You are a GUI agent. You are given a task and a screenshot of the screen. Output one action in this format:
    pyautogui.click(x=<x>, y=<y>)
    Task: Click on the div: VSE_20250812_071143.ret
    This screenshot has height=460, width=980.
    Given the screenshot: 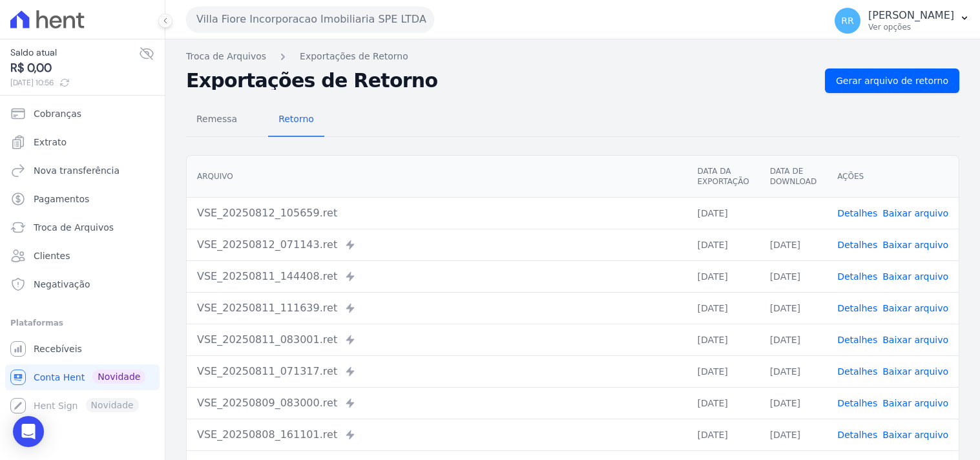 What is the action you would take?
    pyautogui.click(x=437, y=245)
    